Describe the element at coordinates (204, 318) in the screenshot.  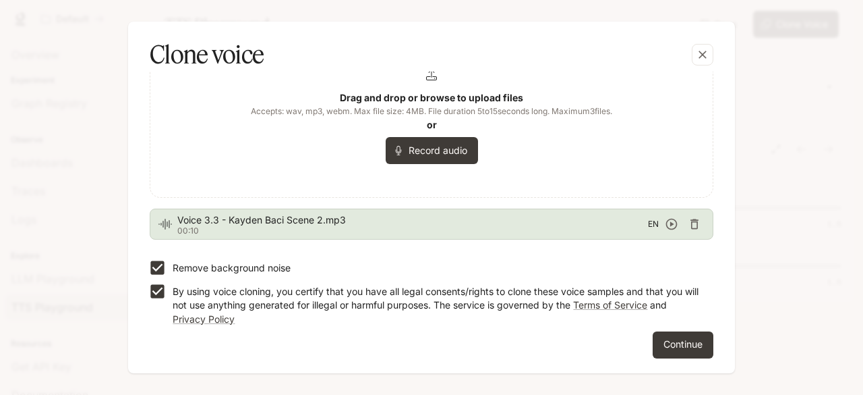
I see `a: Privacy Policy` at that location.